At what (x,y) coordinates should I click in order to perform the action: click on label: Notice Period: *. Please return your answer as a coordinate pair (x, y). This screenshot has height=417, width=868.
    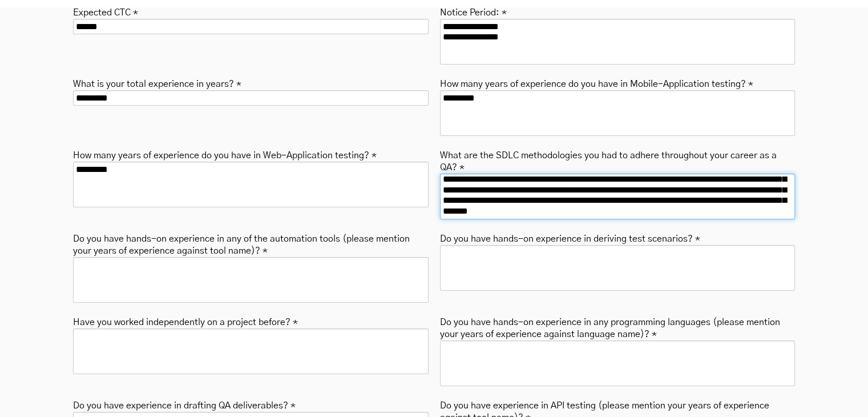
    Looking at the image, I should click on (473, 11).